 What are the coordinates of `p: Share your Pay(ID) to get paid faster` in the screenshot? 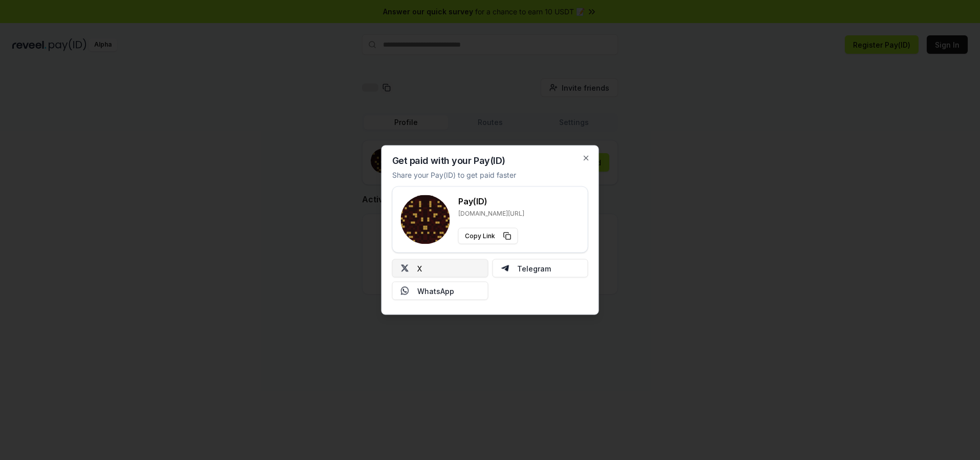 It's located at (454, 175).